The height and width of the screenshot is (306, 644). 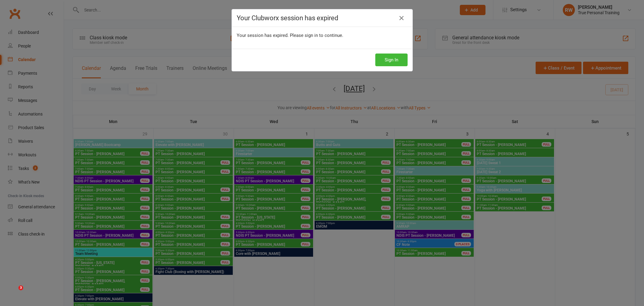 I want to click on span: 3, so click(x=21, y=288).